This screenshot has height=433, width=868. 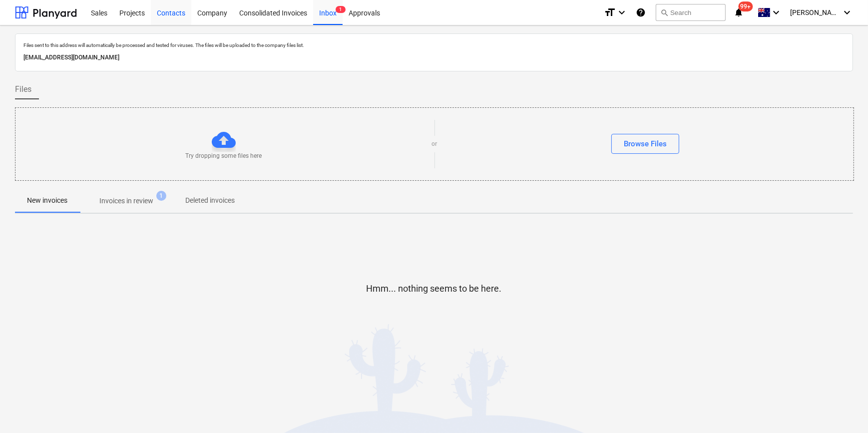 What do you see at coordinates (223, 156) in the screenshot?
I see `p: Try dropping some files here` at bounding box center [223, 156].